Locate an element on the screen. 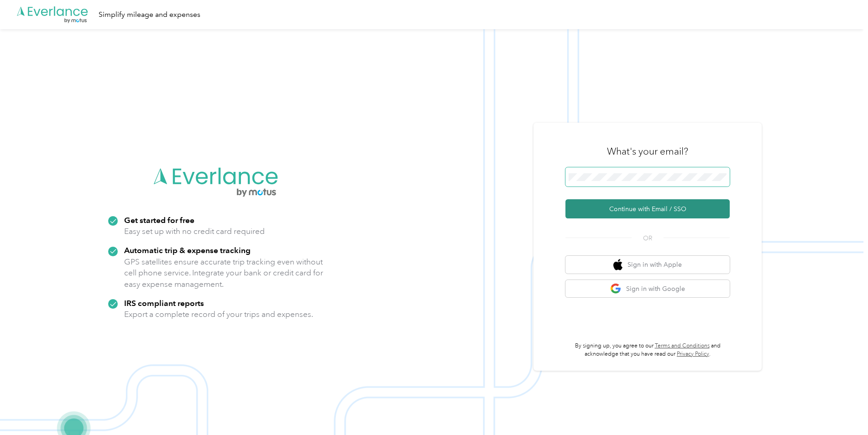 The height and width of the screenshot is (435, 868). div: Simplify mileage and expenses is located at coordinates (149, 14).